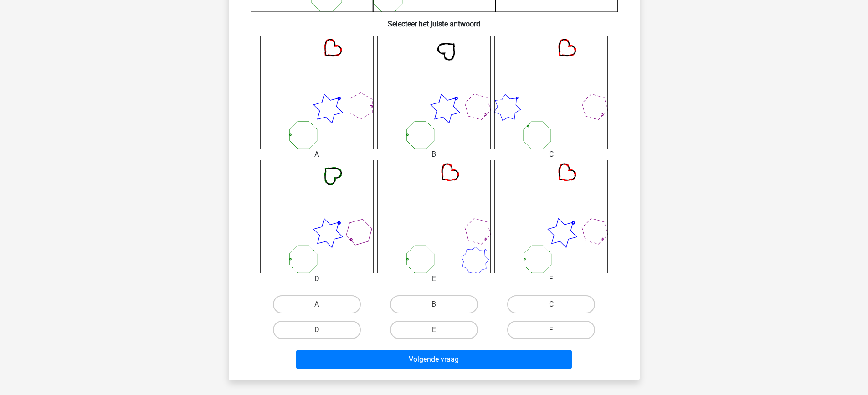  What do you see at coordinates (551, 279) in the screenshot?
I see `div: F` at bounding box center [551, 279].